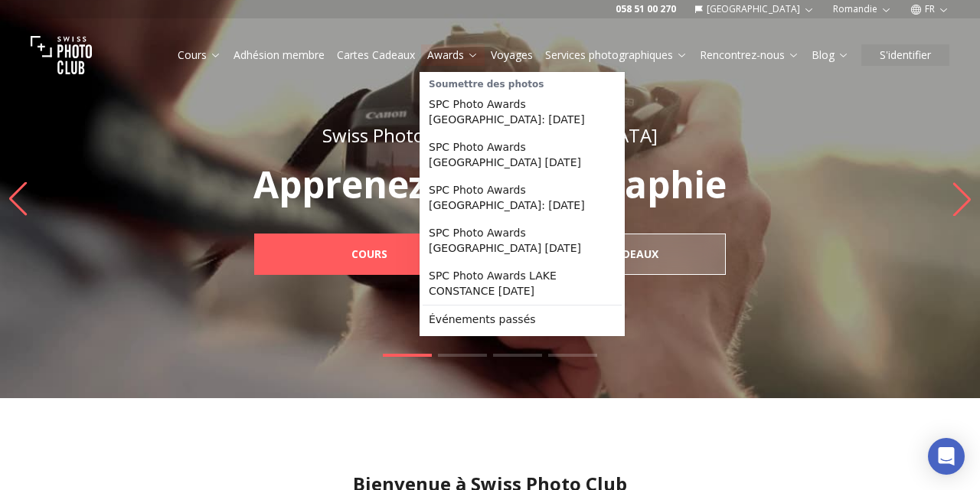 This screenshot has height=490, width=980. I want to click on div: Open Intercom Messenger, so click(946, 456).